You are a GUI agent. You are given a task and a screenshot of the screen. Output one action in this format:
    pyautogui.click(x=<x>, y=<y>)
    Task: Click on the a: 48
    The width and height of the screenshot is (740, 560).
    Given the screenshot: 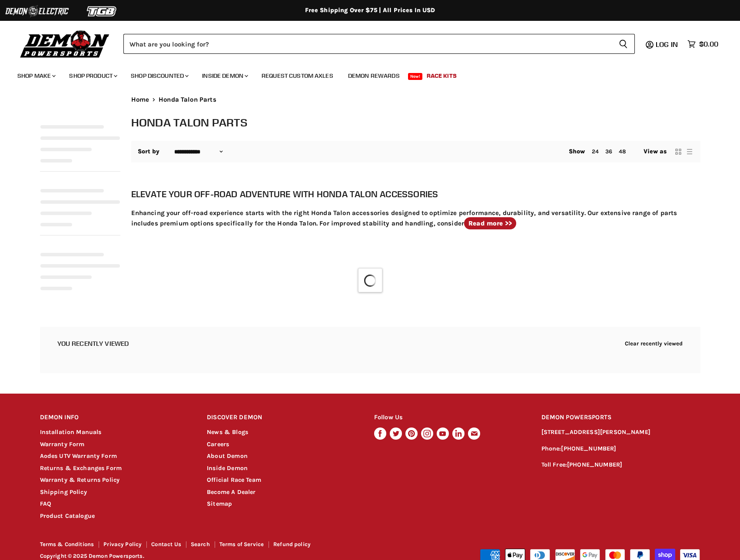 What is the action you would take?
    pyautogui.click(x=622, y=151)
    